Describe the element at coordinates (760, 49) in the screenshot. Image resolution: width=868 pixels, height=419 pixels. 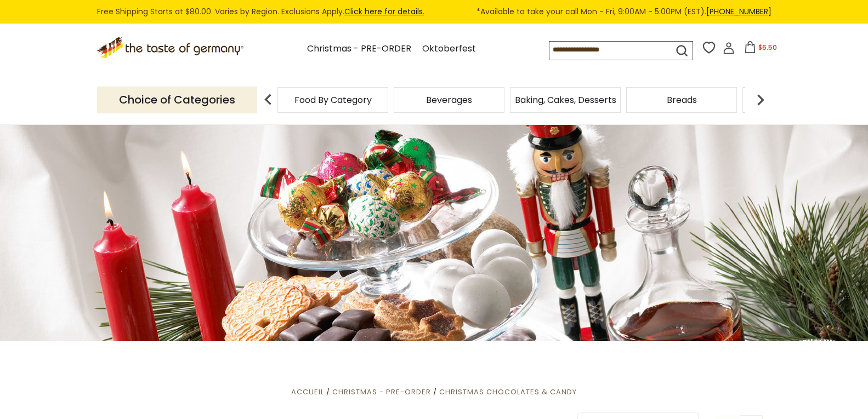
I see `button: $6.50` at that location.